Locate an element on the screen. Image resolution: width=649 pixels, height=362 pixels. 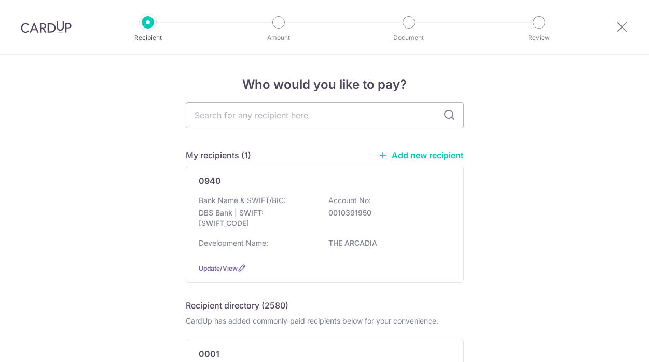
p: 0940 is located at coordinates (210, 181).